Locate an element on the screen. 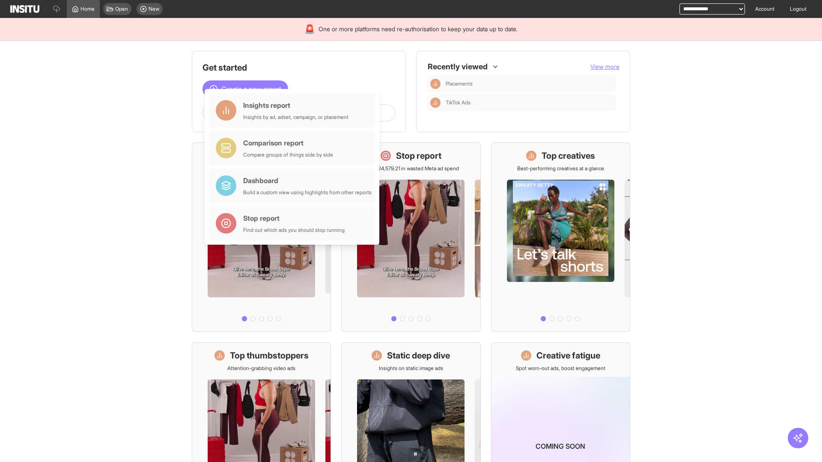 The width and height of the screenshot is (822, 462). div: Comparison report is located at coordinates (288, 143).